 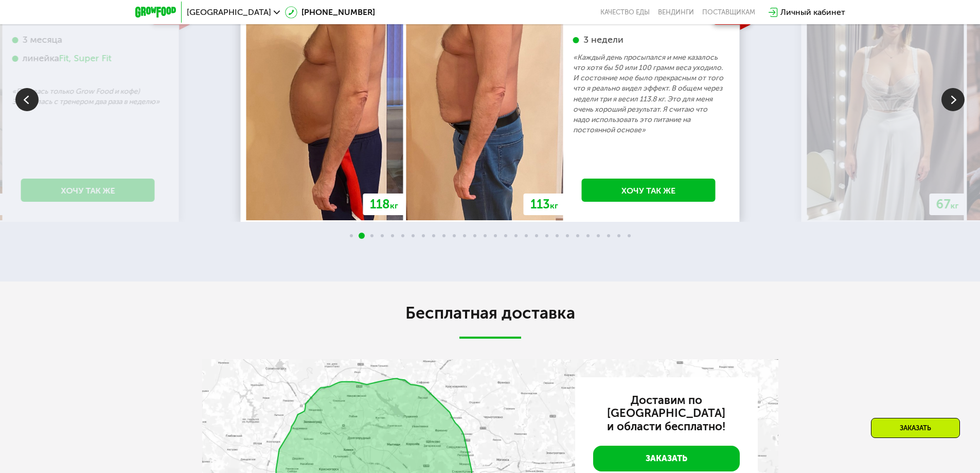 I want to click on div: поставщикам, so click(x=729, y=13).